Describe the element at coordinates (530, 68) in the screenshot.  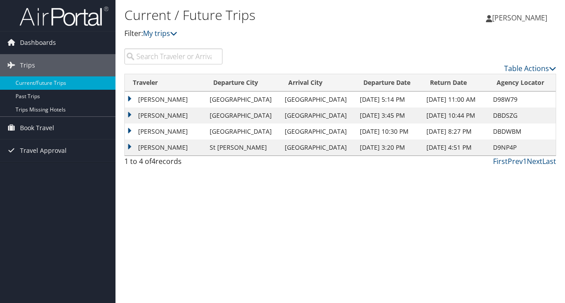
I see `a: Table Actions` at that location.